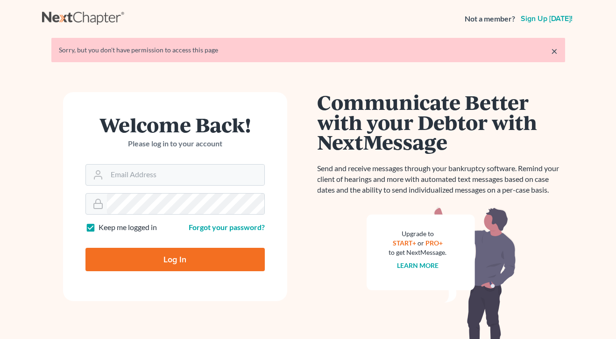  What do you see at coordinates (175, 143) in the screenshot?
I see `p: Please log in to your account` at bounding box center [175, 143].